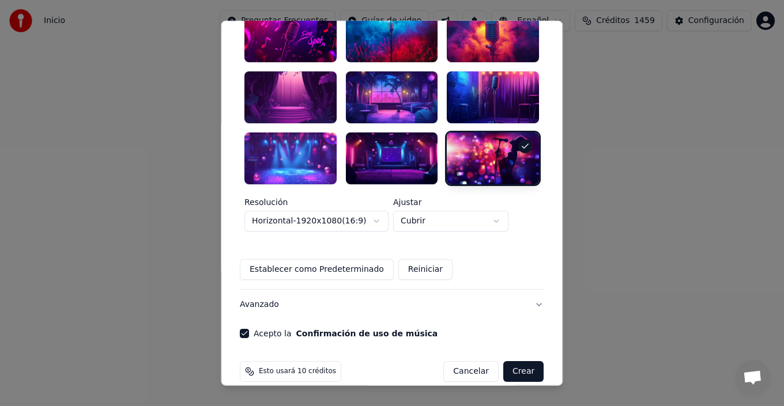  I want to click on button: Reiniciar, so click(425, 270).